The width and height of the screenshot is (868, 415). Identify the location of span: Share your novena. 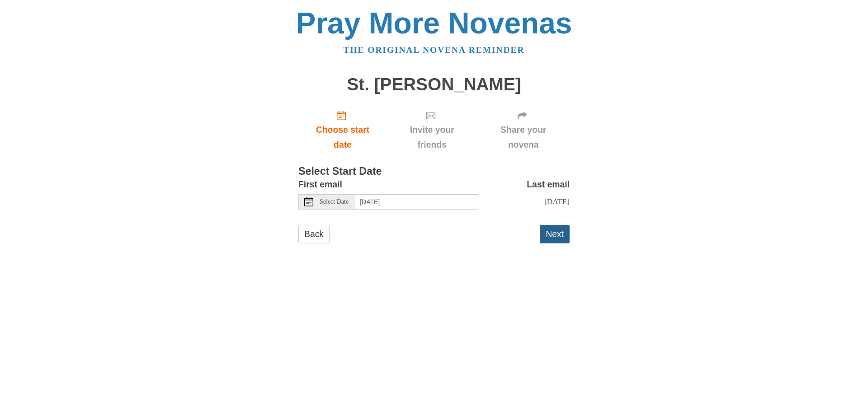
(523, 138).